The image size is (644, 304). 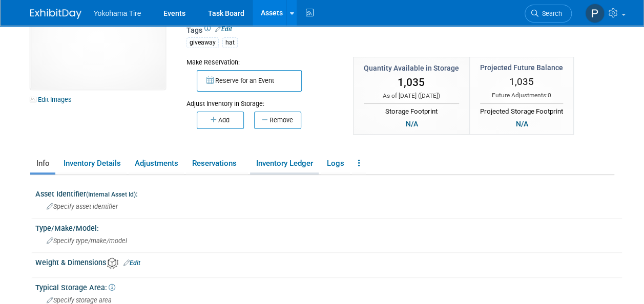 I want to click on div: Future Adjustments:, so click(x=521, y=95).